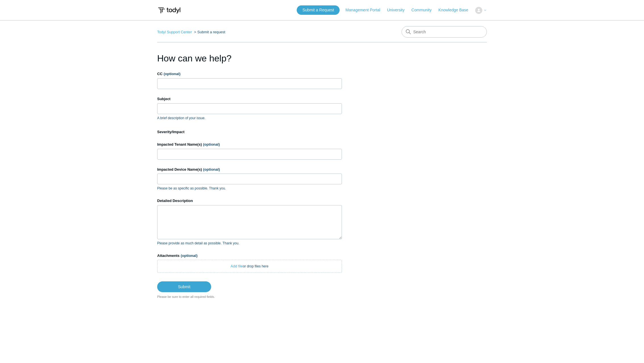  Describe the element at coordinates (250, 297) in the screenshot. I see `div: Please be sure to enter all required fields.` at that location.